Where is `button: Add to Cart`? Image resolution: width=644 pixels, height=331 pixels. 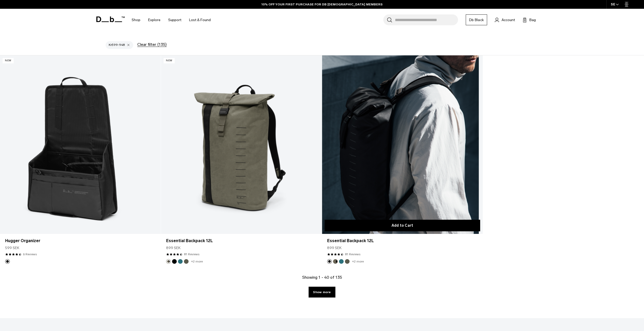 button: Add to Cart is located at coordinates (403, 225).